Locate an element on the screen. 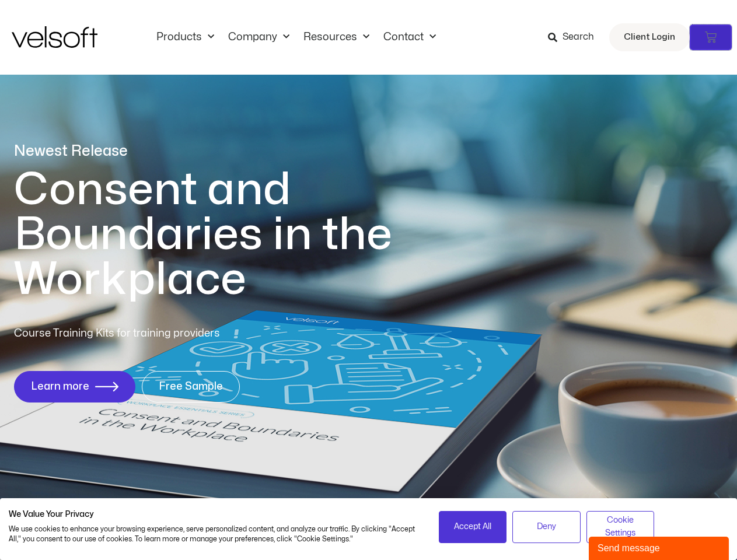  img: Velsoft Training Materials is located at coordinates (55, 36).